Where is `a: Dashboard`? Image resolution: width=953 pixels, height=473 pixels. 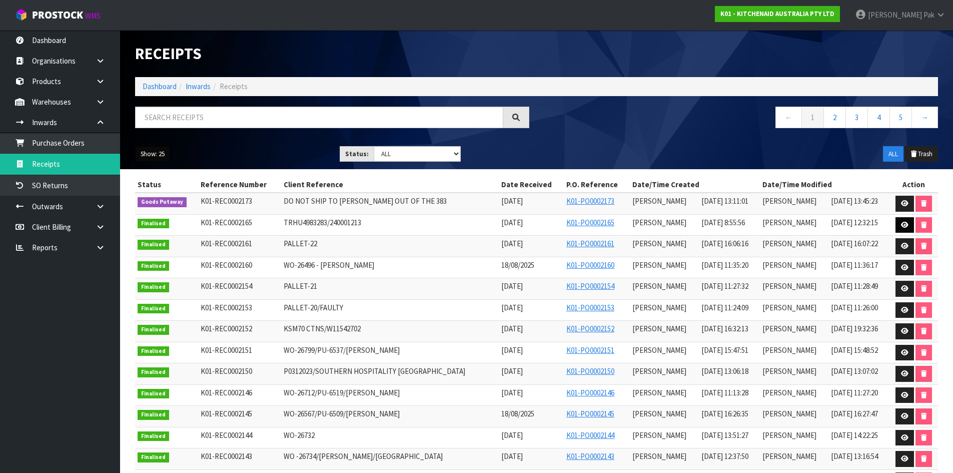 a: Dashboard is located at coordinates (160, 86).